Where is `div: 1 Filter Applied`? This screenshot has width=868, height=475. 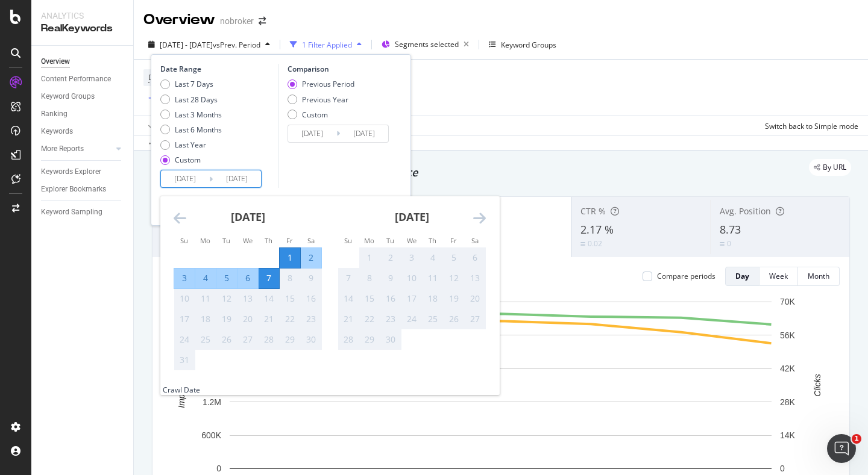 div: 1 Filter Applied is located at coordinates (327, 44).